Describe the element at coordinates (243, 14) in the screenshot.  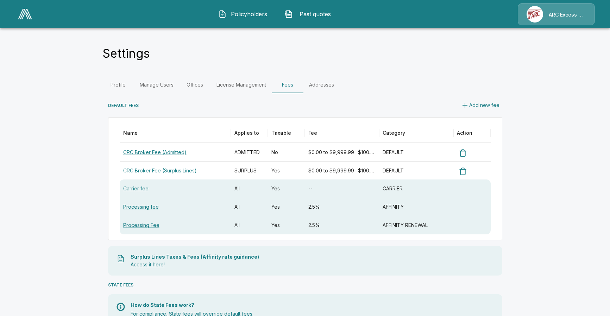
I see `a: Policyholders IconPolicyholders` at that location.